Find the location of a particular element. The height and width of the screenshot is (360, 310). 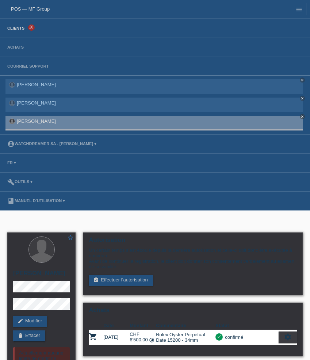

i: account_circle is located at coordinates (11, 144).